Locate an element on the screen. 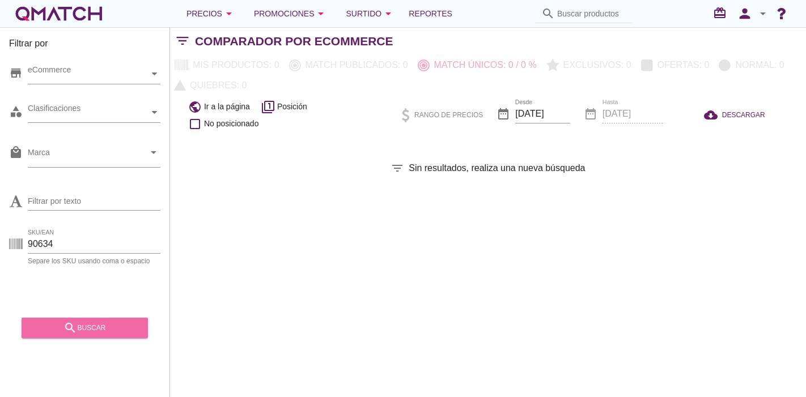 This screenshot has width=806, height=397. button: Match únicos: 0 / 0 % is located at coordinates (477, 65).